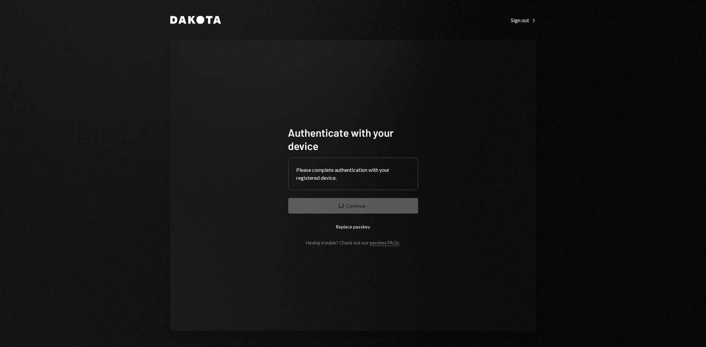 The height and width of the screenshot is (347, 706). What do you see at coordinates (353, 174) in the screenshot?
I see `div: Please complete authentication with your registered device.` at bounding box center [353, 174].